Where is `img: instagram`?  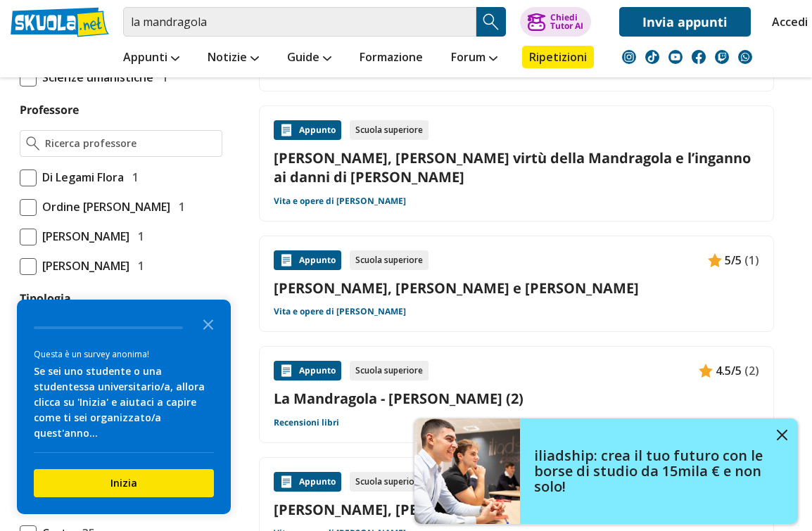 img: instagram is located at coordinates (629, 57).